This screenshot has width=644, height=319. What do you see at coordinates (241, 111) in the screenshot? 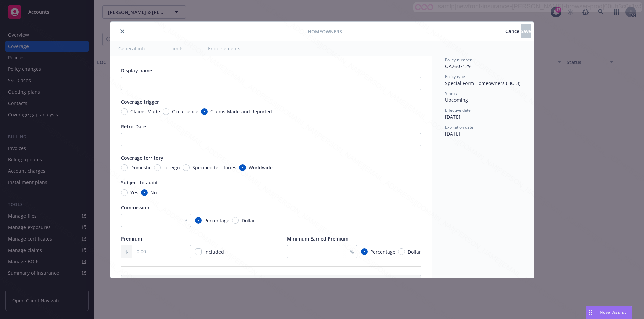
I see `span: Claims-Made and Reported` at bounding box center [241, 111].